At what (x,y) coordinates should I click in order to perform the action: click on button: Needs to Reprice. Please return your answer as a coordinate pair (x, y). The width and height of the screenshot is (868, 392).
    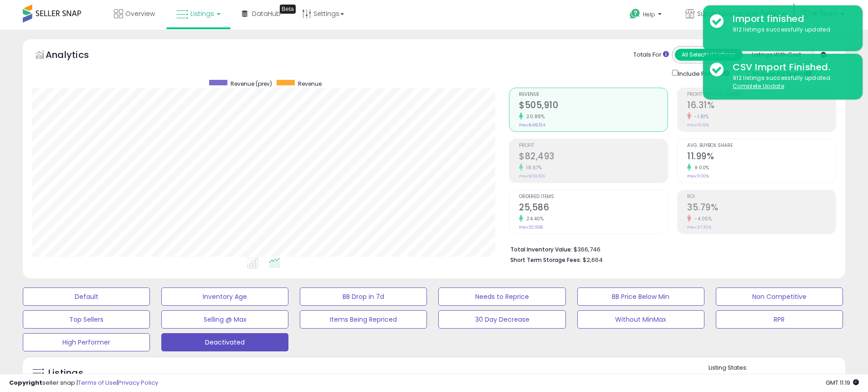
    Looking at the image, I should click on (502, 296).